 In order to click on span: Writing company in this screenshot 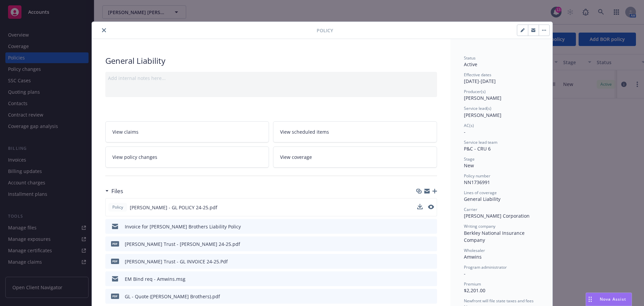, I will do `click(479, 226)`.